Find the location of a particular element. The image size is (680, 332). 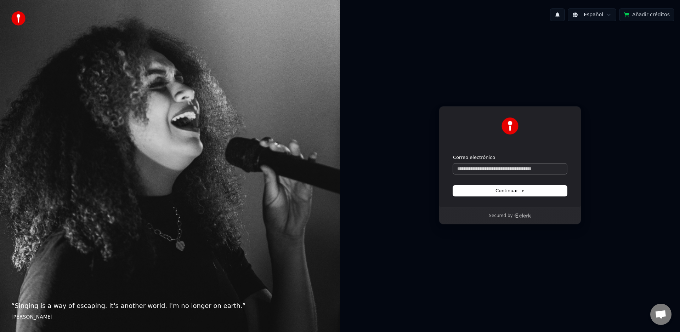

a: Clerk logo is located at coordinates (522, 216).